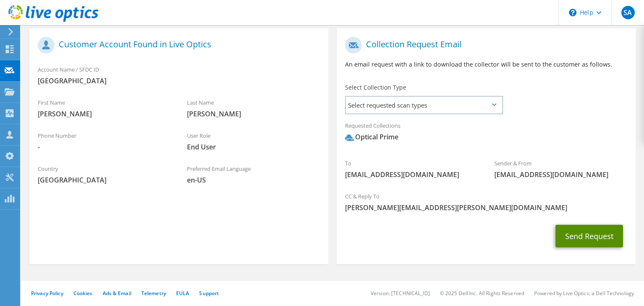  What do you see at coordinates (589, 236) in the screenshot?
I see `button: Send Request` at bounding box center [589, 236].